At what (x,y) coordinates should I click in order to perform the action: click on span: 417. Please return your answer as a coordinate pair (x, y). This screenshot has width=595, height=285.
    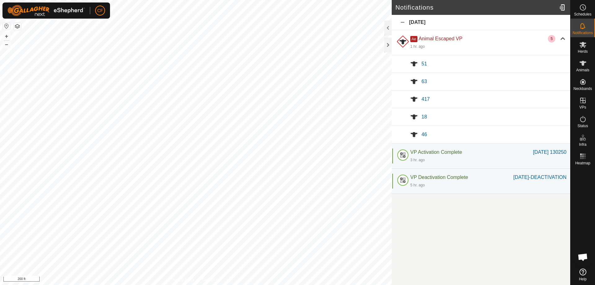
    Looking at the image, I should click on (425, 99).